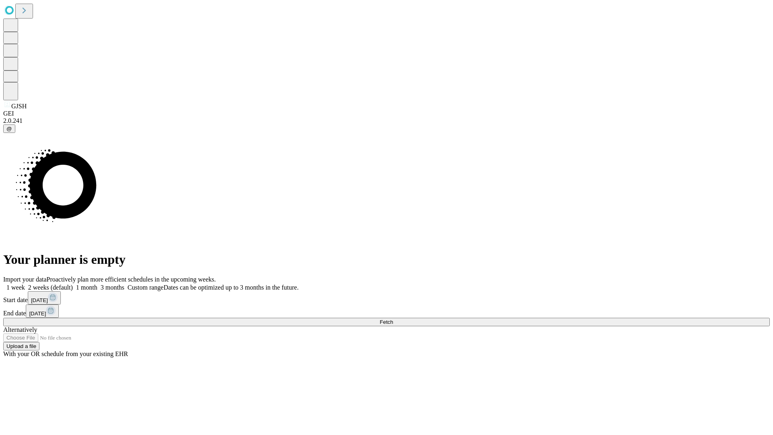 The height and width of the screenshot is (435, 773). Describe the element at coordinates (231, 287) in the screenshot. I see `span: Dates can be optimized up to 3 months in the future.` at that location.